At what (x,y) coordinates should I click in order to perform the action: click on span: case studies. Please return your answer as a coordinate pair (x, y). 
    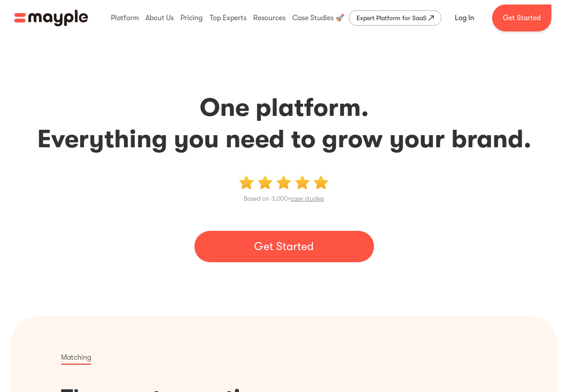
    Looking at the image, I should click on (307, 198).